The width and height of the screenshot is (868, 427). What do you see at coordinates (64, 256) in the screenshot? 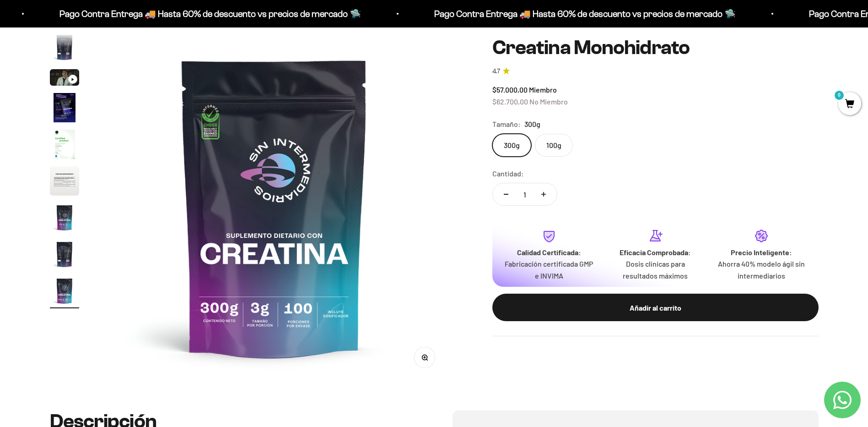
I see `button: Ir al artículo 8` at bounding box center [64, 256].